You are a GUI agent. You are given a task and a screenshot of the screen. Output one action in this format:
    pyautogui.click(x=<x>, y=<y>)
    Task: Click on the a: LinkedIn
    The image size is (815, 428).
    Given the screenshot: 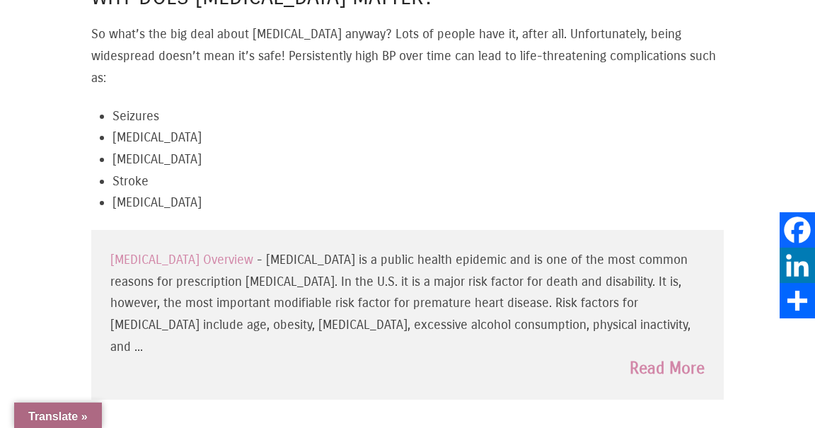 What is the action you would take?
    pyautogui.click(x=798, y=265)
    